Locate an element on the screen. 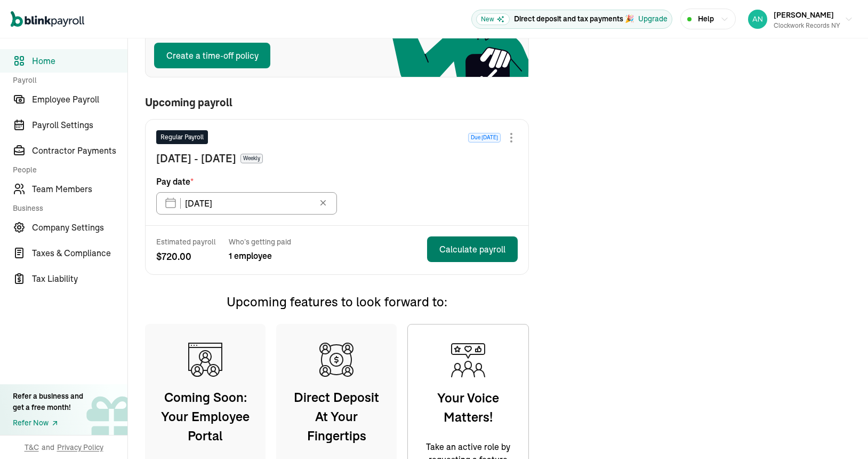  span: Direct Deposit At Your Fingertips is located at coordinates (336, 416).